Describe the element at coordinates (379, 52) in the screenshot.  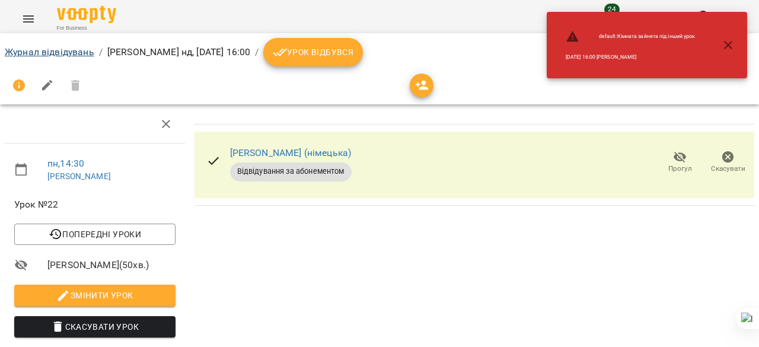
I see `nav: breadcrumb` at that location.